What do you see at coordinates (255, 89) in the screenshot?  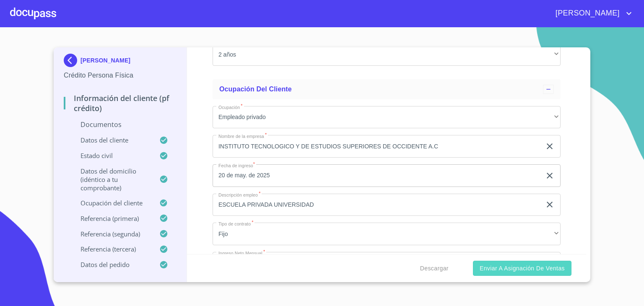 I see `span: Ocupación del Cliente` at bounding box center [255, 89].